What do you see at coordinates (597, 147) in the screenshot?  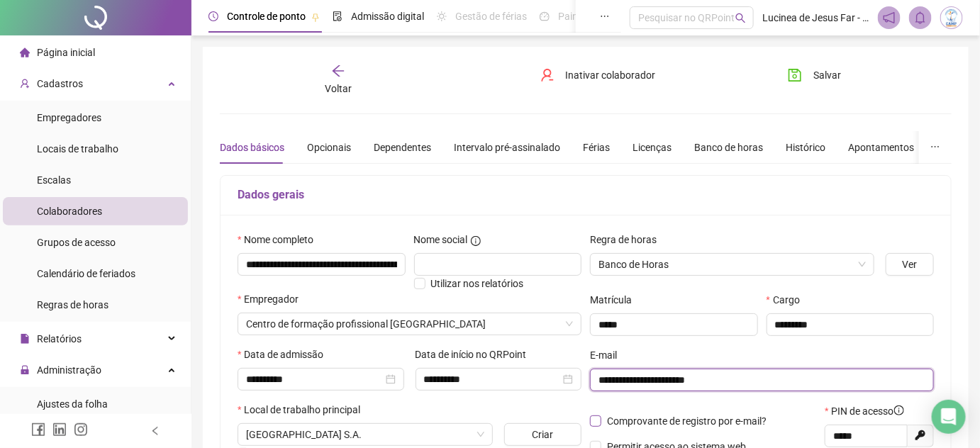 I see `div: Férias` at bounding box center [597, 147].